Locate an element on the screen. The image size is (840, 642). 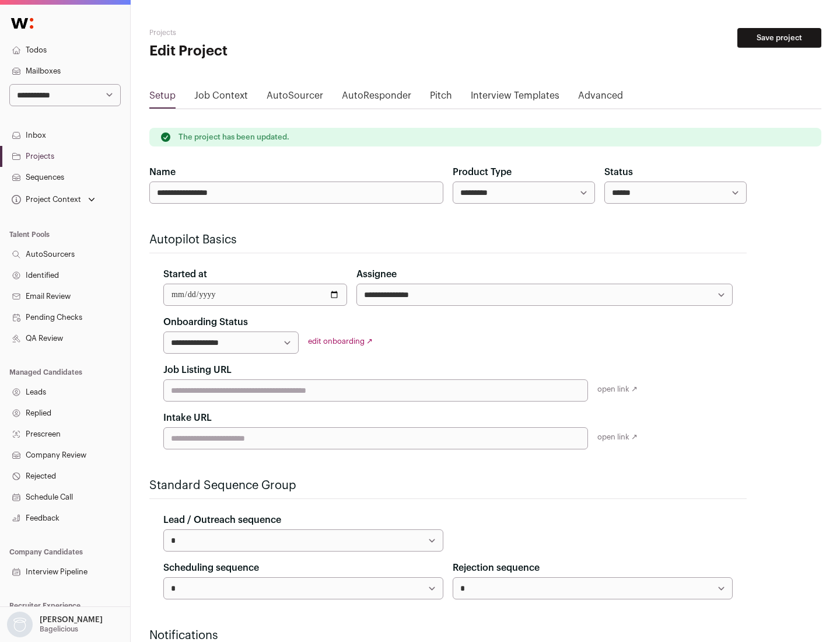
a: edit onboarding ↗ is located at coordinates (340, 341).